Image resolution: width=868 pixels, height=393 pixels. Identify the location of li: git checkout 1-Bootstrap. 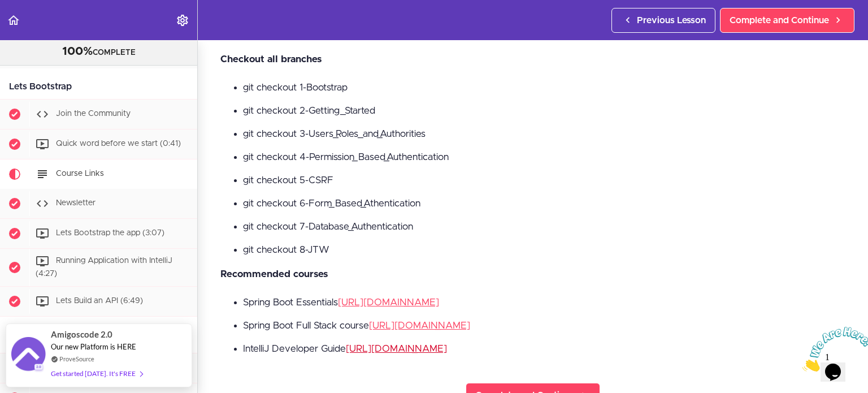
(544, 87).